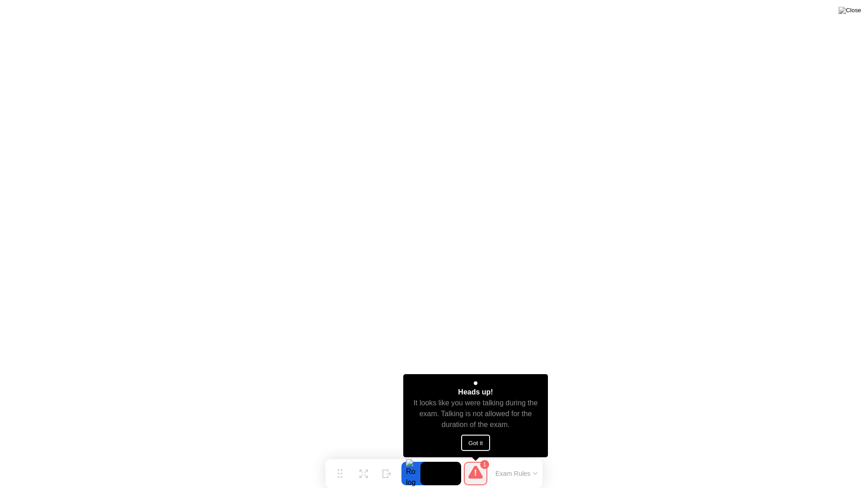 The image size is (868, 488). I want to click on button: Exam Rules, so click(517, 474).